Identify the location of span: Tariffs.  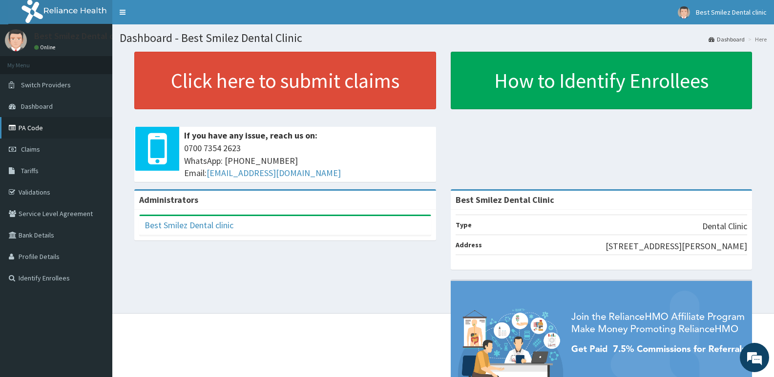
(30, 171).